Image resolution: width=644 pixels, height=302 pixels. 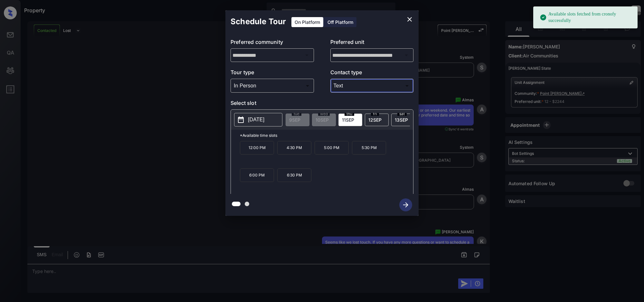 I want to click on div: On Platform, so click(x=307, y=22).